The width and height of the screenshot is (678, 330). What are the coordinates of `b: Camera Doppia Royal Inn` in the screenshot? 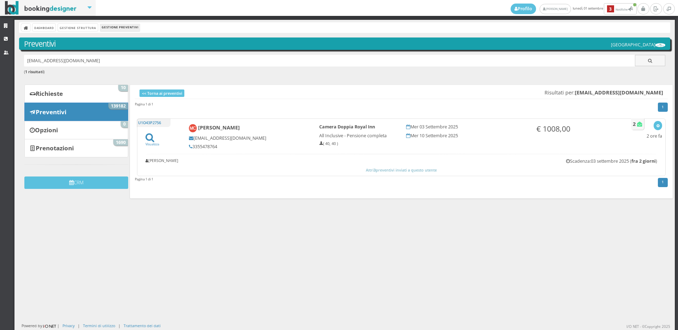 It's located at (347, 126).